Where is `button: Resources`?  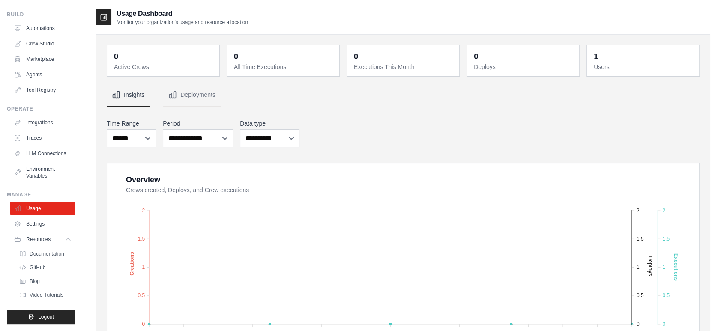
button: Resources is located at coordinates (42, 239).